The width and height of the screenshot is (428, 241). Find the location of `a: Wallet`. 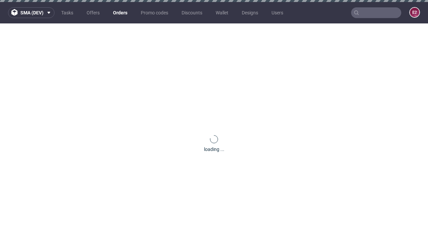

a: Wallet is located at coordinates (222, 13).